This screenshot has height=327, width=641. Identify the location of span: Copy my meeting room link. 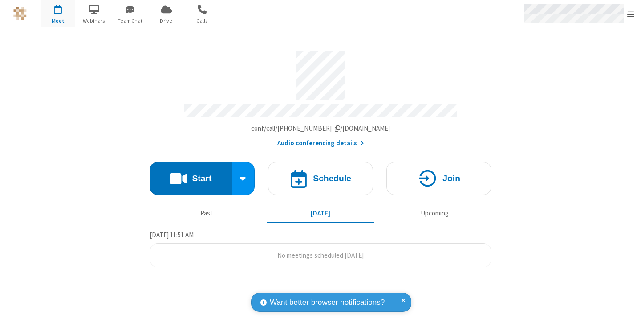
(320, 128).